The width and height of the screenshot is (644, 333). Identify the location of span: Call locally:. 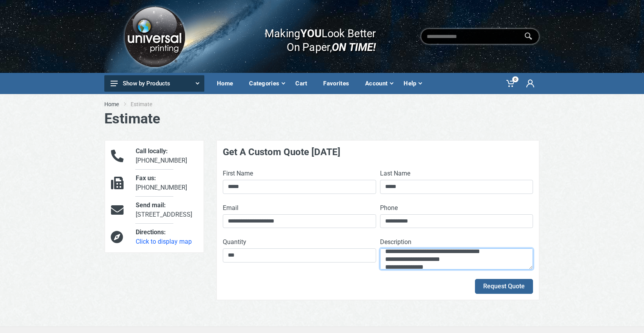
(152, 151).